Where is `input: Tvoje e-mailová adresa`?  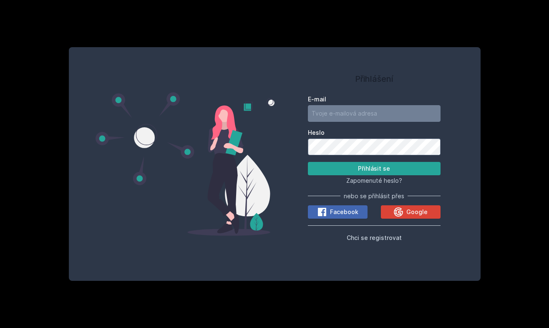
input: Tvoje e-mailová adresa is located at coordinates (374, 113).